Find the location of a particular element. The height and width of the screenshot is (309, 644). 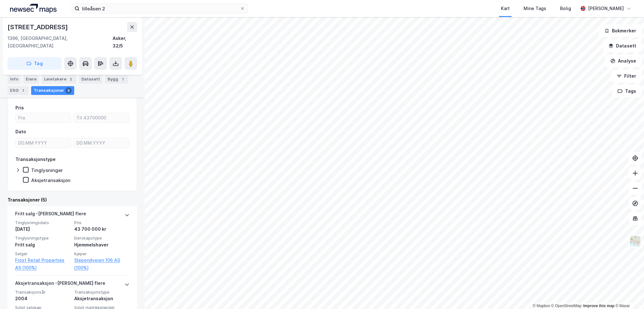

div: Mine Tags is located at coordinates (535, 8).